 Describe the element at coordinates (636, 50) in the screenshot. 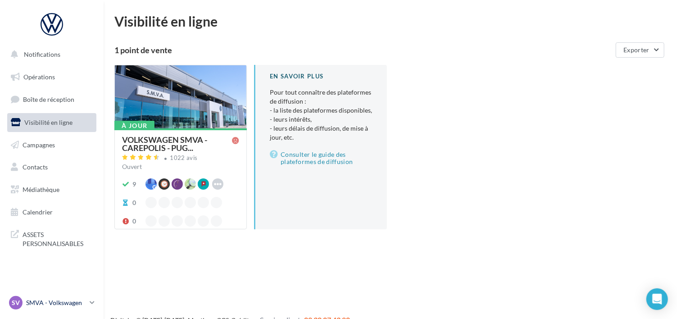

I see `span: Exporter` at that location.